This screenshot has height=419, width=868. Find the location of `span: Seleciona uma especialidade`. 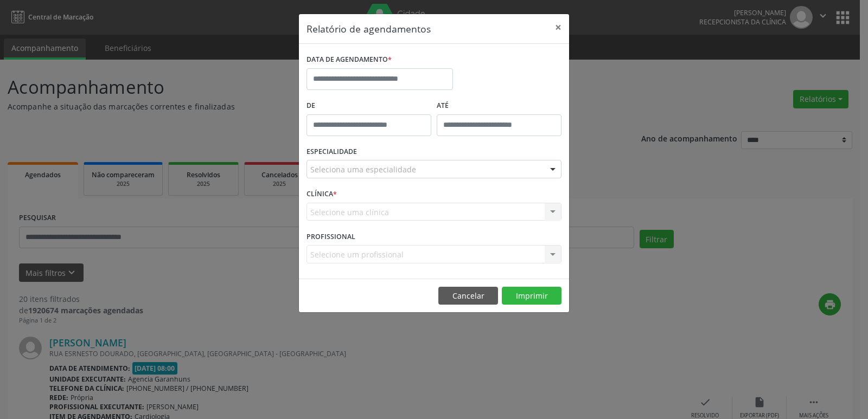

span: Seleciona uma especialidade is located at coordinates (363, 169).